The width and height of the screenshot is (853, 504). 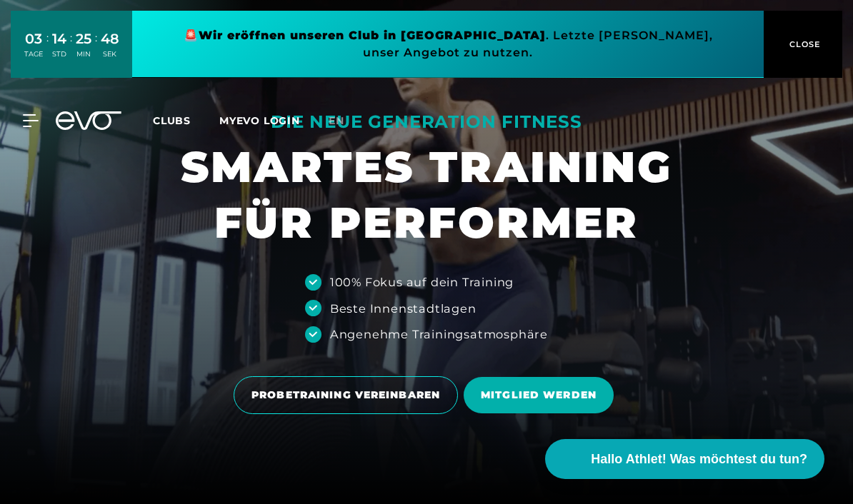 What do you see at coordinates (33, 54) in the screenshot?
I see `div: TAGE` at bounding box center [33, 54].